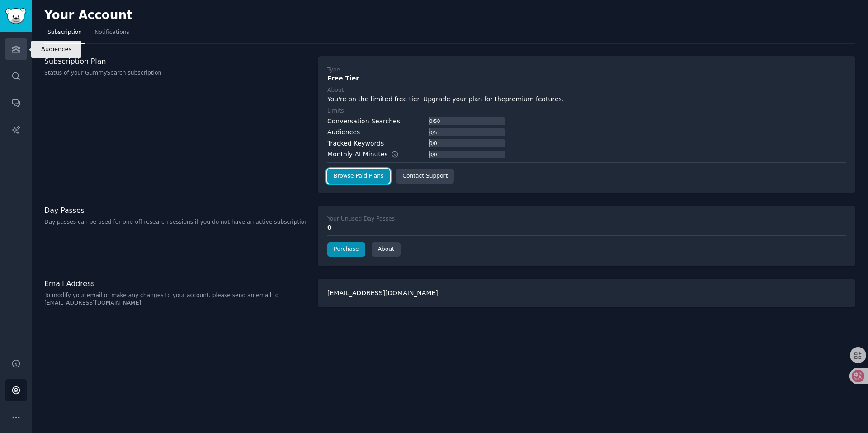  What do you see at coordinates (112, 32) in the screenshot?
I see `span: Notifications` at bounding box center [112, 32].